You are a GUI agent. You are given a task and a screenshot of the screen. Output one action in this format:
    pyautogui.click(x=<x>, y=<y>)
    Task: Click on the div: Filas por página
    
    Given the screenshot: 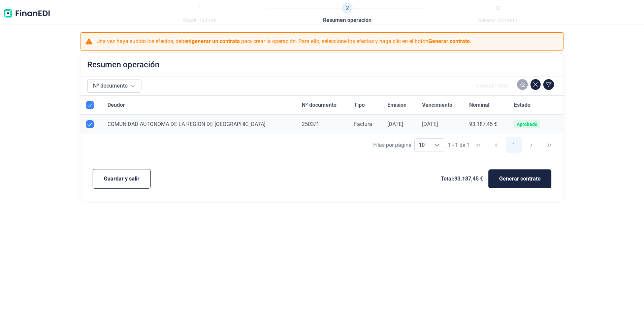 What is the action you would take?
    pyautogui.click(x=392, y=145)
    